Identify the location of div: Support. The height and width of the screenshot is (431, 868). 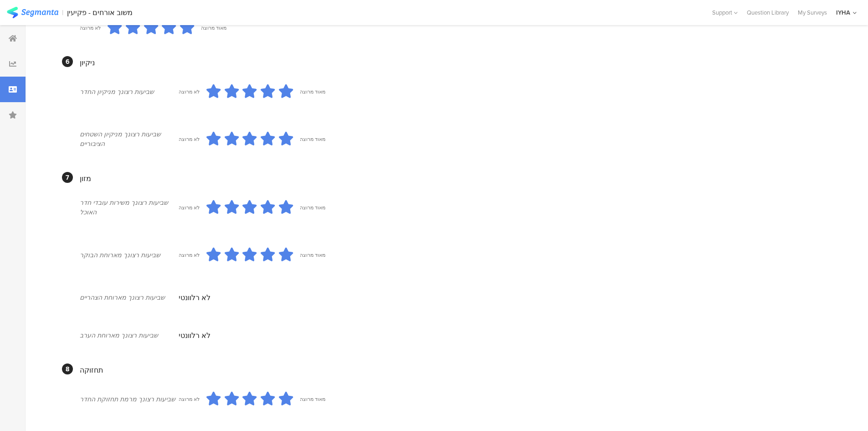
(725, 12).